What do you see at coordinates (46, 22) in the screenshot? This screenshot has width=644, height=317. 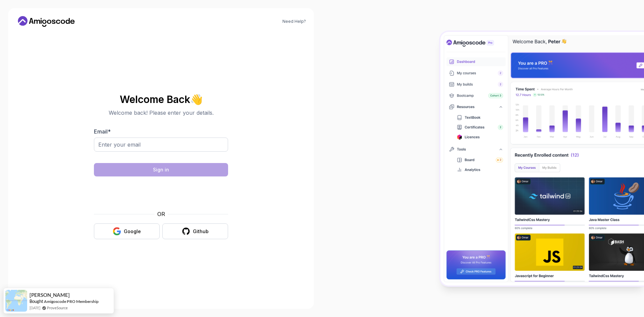 I see `a: Home link` at bounding box center [46, 22].